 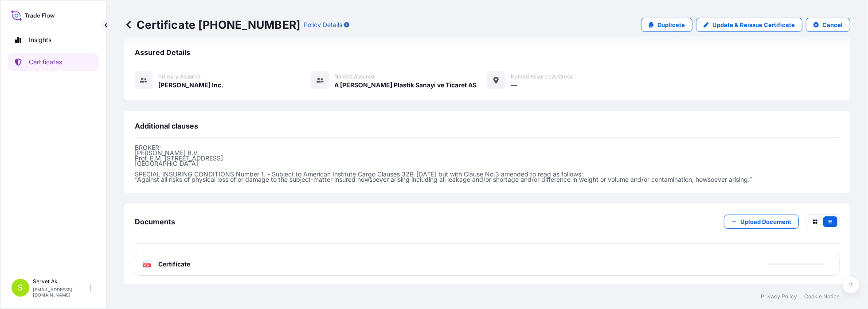 What do you see at coordinates (323, 25) in the screenshot?
I see `p: Policy Details` at bounding box center [323, 25].